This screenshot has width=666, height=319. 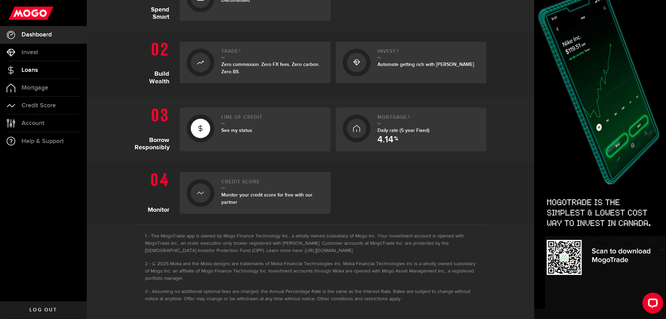 What do you see at coordinates (310, 243) in the screenshot?
I see `li: The MogoTrade app is owned by Mogo Finance Technology Inc., a wholly owned subsidiary of Mogo Inc...` at bounding box center [310, 243].